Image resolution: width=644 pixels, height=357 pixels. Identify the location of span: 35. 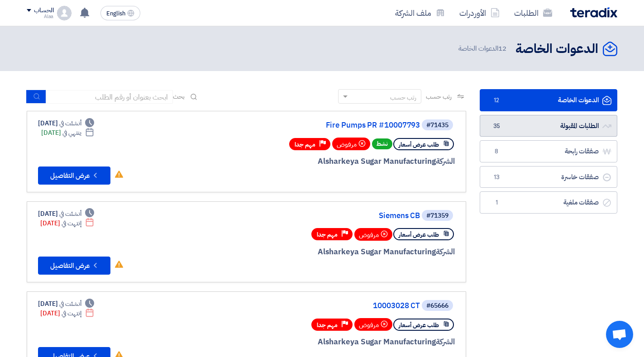
(497, 126).